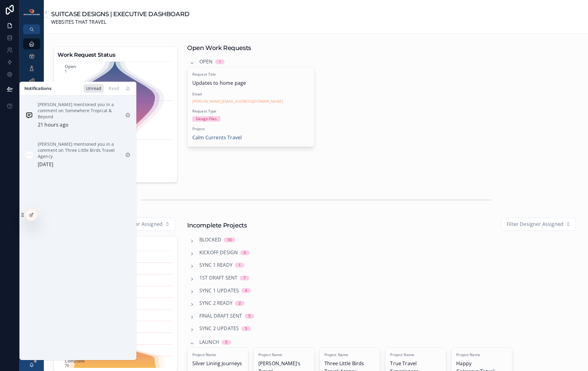 The height and width of the screenshot is (371, 588). What do you see at coordinates (209, 342) in the screenshot?
I see `span: Launch` at bounding box center [209, 342].